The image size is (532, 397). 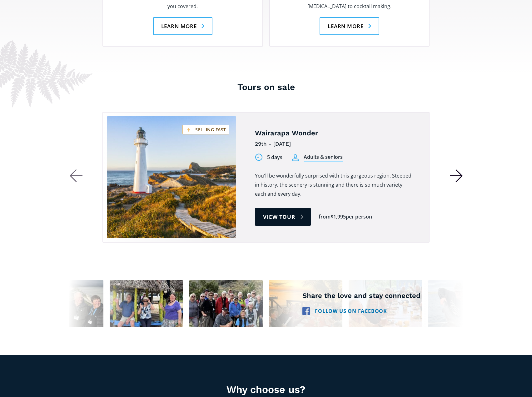 I want to click on div: per person, so click(x=359, y=217).